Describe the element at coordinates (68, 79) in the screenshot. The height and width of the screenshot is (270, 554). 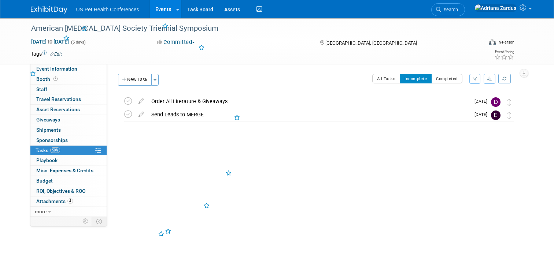
I see `a: Booth` at that location.